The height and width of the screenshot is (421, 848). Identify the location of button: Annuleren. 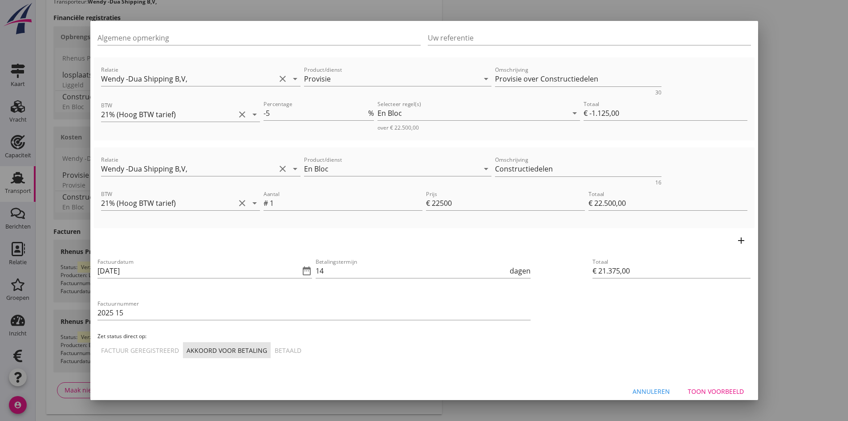
(651, 391).